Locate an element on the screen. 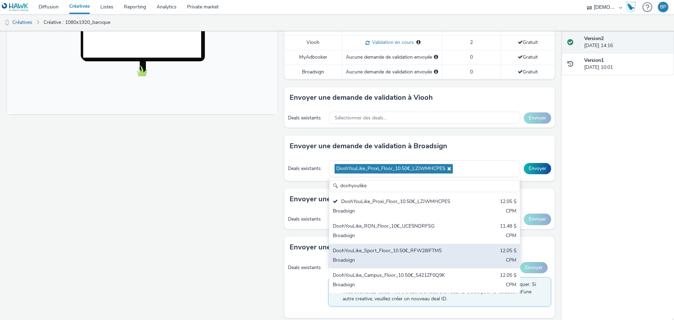 This screenshot has width=674, height=320. h3: Envoyer une demande de validation à Phenix Digital is located at coordinates (374, 247).